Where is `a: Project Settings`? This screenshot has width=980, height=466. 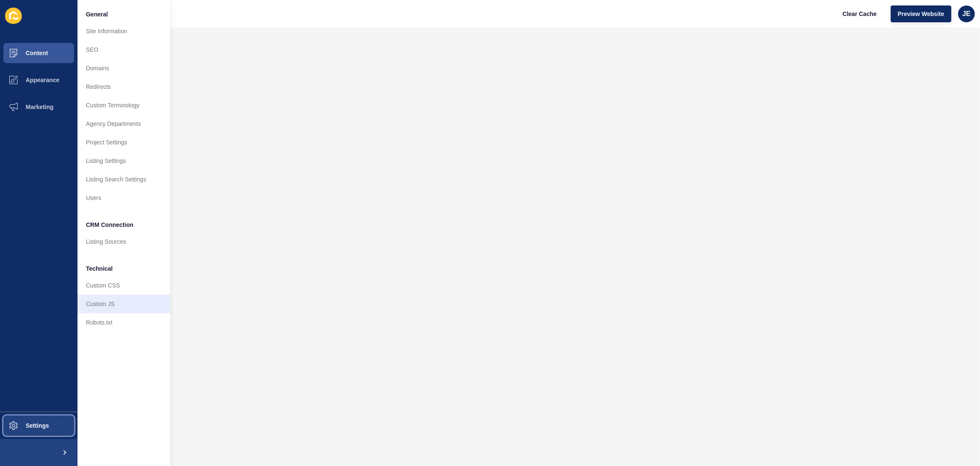 a: Project Settings is located at coordinates (124, 142).